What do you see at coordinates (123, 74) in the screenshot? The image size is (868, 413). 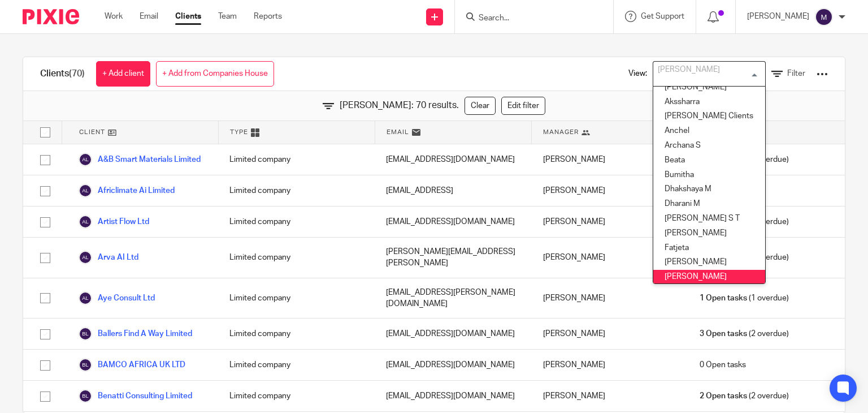 I see `a: + Add client` at bounding box center [123, 74].